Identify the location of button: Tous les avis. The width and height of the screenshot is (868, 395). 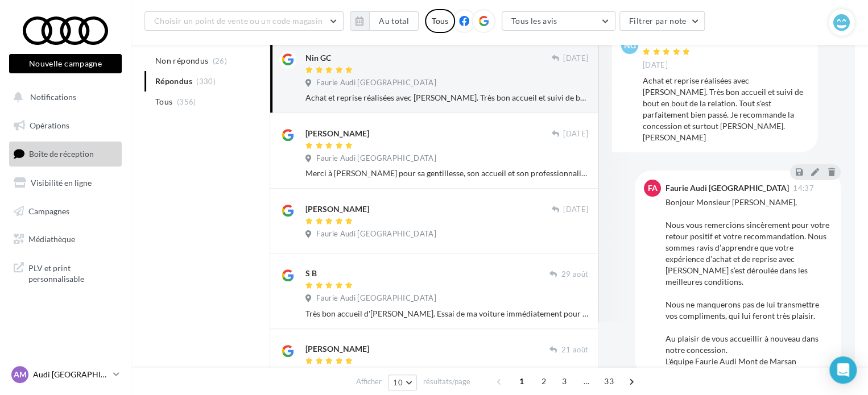
(558, 21).